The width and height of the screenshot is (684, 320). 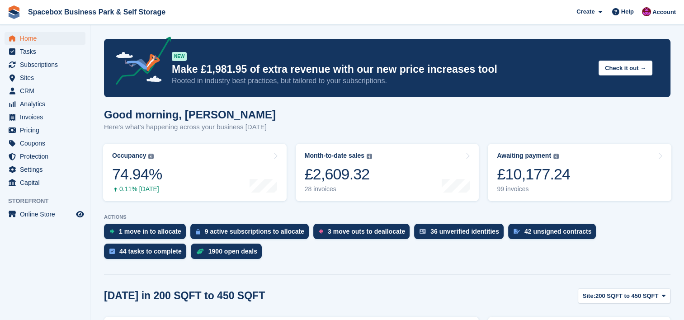 What do you see at coordinates (137, 174) in the screenshot?
I see `div: 74.94%` at bounding box center [137, 174].